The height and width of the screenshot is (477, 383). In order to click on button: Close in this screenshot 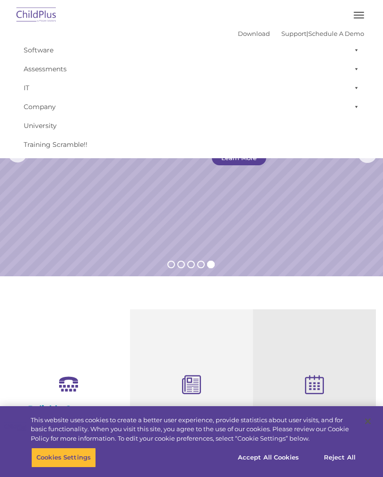, I will do `click(368, 421)`.